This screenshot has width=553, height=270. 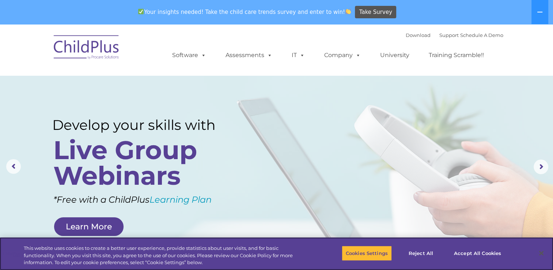 What do you see at coordinates (376, 12) in the screenshot?
I see `span: Take Survey` at bounding box center [376, 12].